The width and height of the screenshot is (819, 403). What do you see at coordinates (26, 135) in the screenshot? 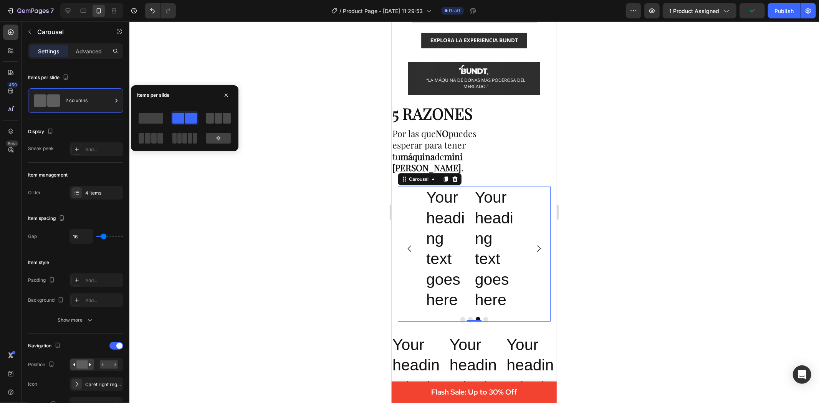
I see `strong: máquina` at bounding box center [26, 135].